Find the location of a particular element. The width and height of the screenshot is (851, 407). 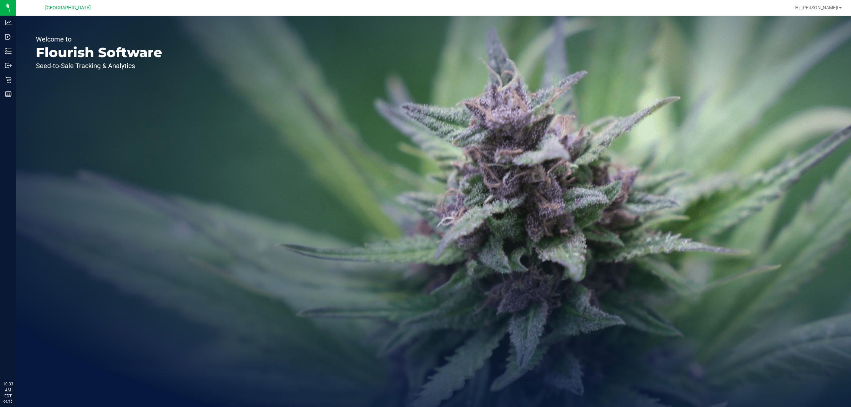

inline-svg: Reports is located at coordinates (8, 94).